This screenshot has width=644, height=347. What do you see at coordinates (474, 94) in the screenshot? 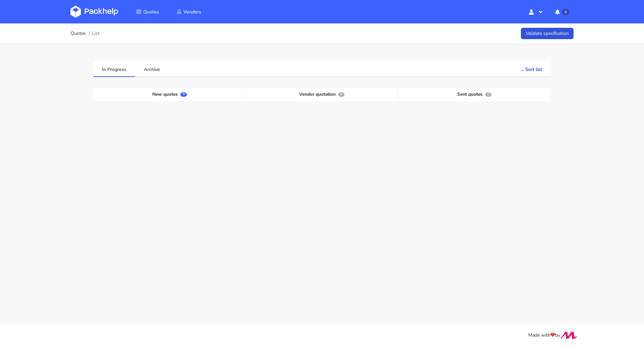
I see `div: Sent quotes` at bounding box center [474, 94].